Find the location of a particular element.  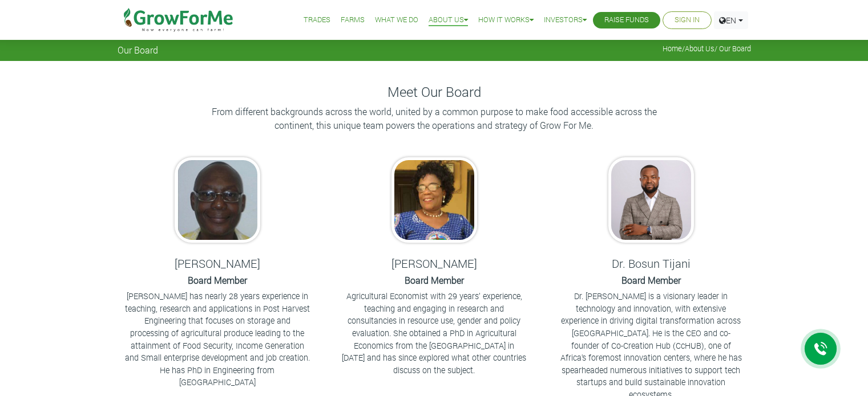

a: What We Do is located at coordinates (396, 20).